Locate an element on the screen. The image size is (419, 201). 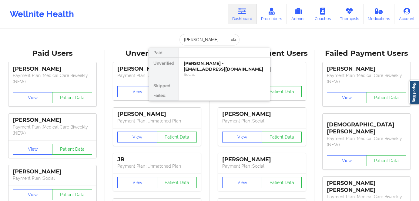
div: JB is located at coordinates (157, 160).